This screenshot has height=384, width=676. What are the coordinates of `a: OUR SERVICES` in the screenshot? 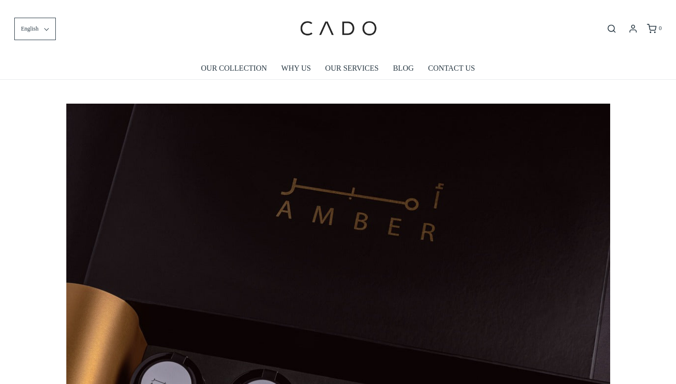 It's located at (352, 68).